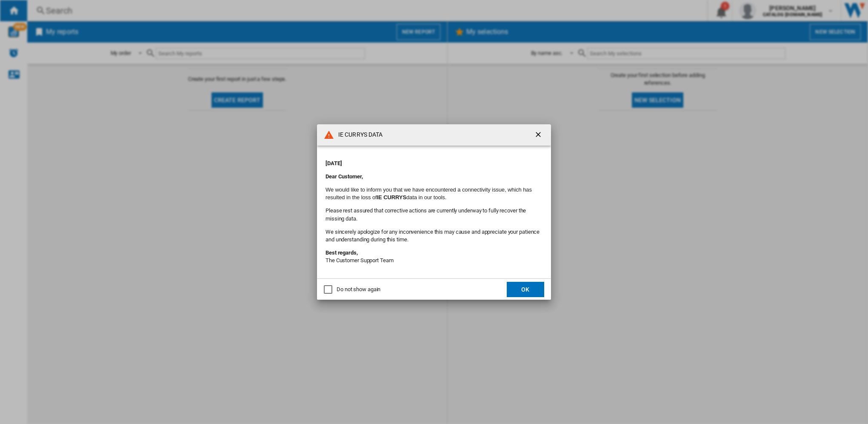 Image resolution: width=868 pixels, height=424 pixels. I want to click on p: The Customer Support Team, so click(434, 257).